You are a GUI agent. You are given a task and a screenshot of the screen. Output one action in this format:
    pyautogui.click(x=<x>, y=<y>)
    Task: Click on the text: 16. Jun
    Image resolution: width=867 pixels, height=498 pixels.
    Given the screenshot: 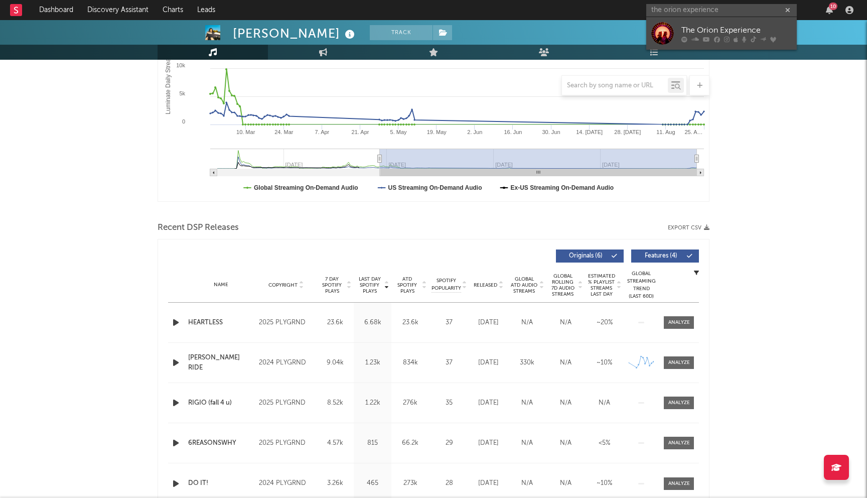 What is the action you would take?
    pyautogui.click(x=513, y=132)
    